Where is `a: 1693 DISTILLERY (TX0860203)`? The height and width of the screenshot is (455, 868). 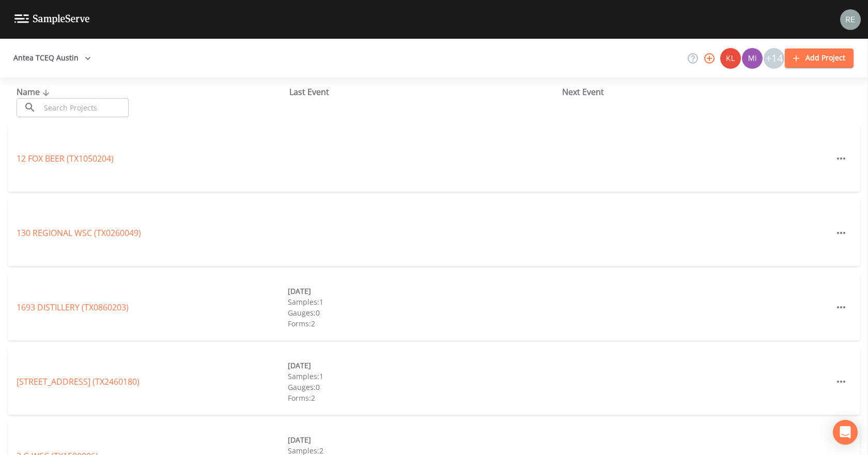
a: 1693 DISTILLERY (TX0860203) is located at coordinates (72, 308).